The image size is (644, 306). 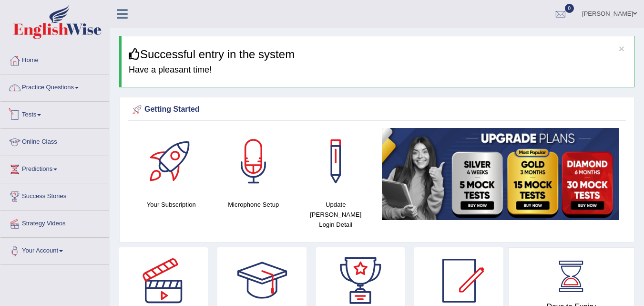 What do you see at coordinates (55, 222) in the screenshot?
I see `a: Strategy Videos` at bounding box center [55, 222].